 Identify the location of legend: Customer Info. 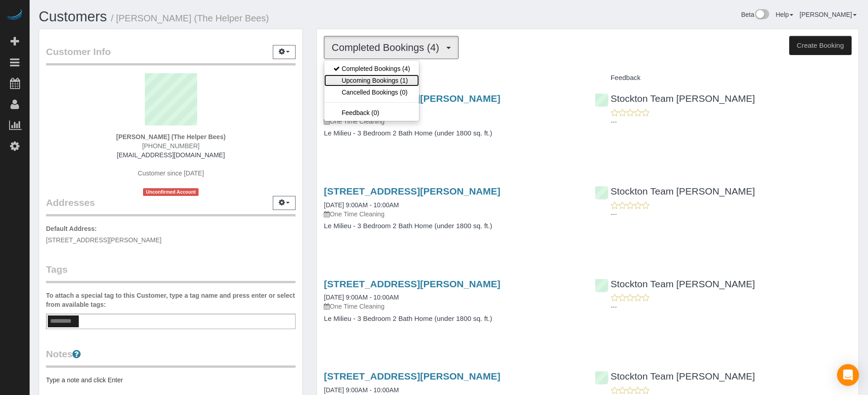
(171, 55).